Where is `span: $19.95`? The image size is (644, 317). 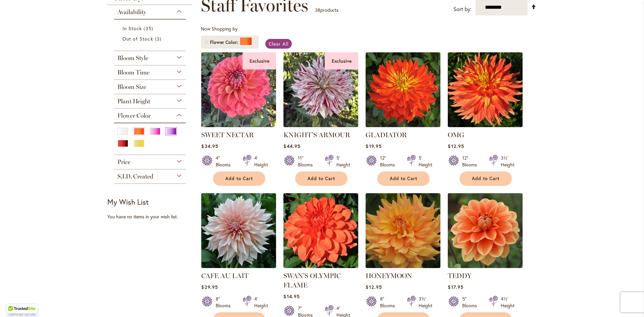
span: $19.95 is located at coordinates (374, 145).